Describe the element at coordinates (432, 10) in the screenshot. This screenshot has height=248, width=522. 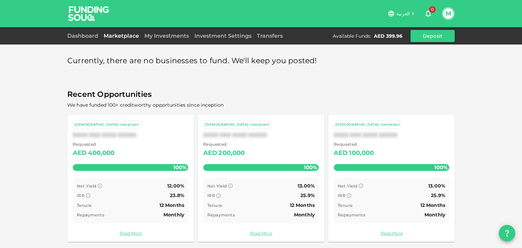
I see `span: 0` at that location.